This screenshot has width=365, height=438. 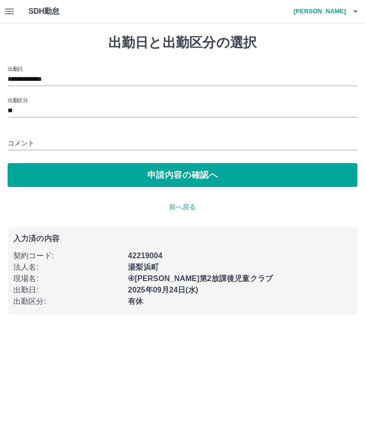 What do you see at coordinates (15, 68) in the screenshot?
I see `label: 出勤日` at bounding box center [15, 68].